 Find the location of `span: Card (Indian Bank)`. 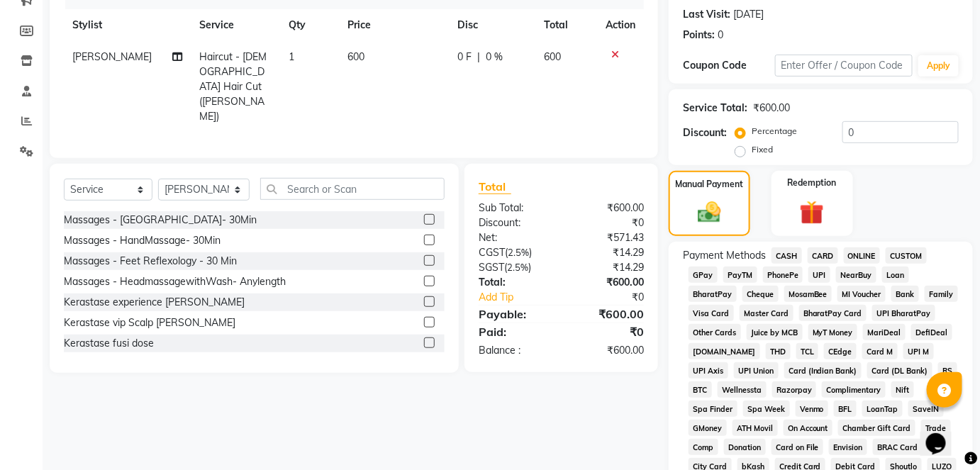

span: Card (Indian Bank) is located at coordinates (823, 370).